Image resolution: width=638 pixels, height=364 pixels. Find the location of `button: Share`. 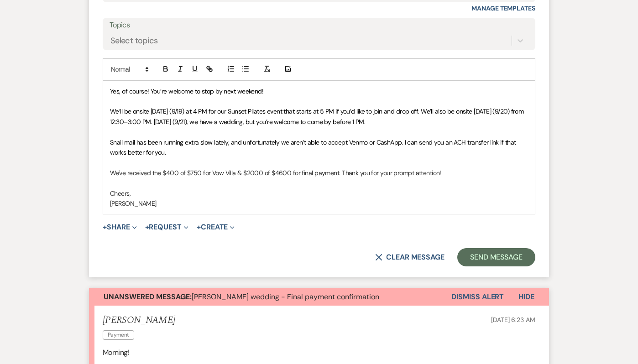

button: Share is located at coordinates (120, 228).